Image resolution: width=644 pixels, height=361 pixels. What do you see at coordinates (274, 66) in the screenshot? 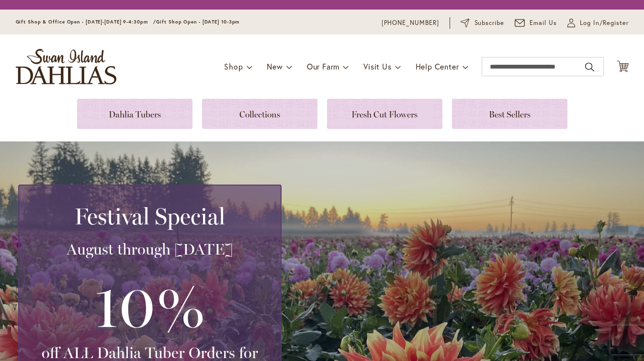
I see `span: New` at bounding box center [274, 66].